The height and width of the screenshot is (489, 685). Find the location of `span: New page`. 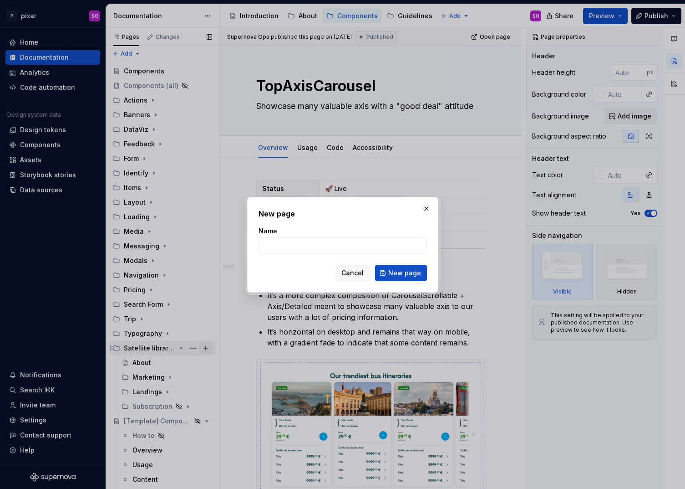

span: New page is located at coordinates (405, 273).